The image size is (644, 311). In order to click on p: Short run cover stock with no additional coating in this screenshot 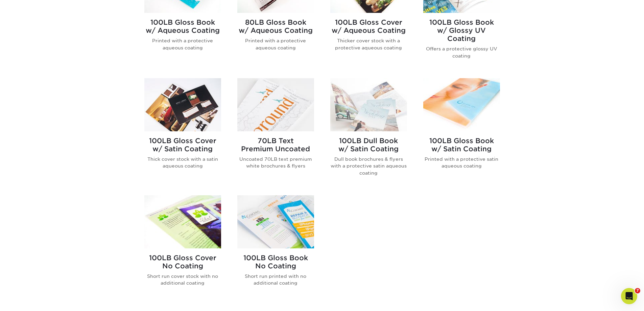, I will do `click(182, 279)`.